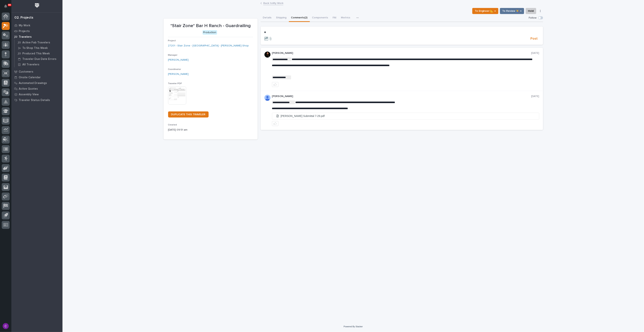 This screenshot has height=332, width=644. What do you see at coordinates (39, 59) in the screenshot?
I see `a: Traveler Due Date Errors` at bounding box center [39, 59].